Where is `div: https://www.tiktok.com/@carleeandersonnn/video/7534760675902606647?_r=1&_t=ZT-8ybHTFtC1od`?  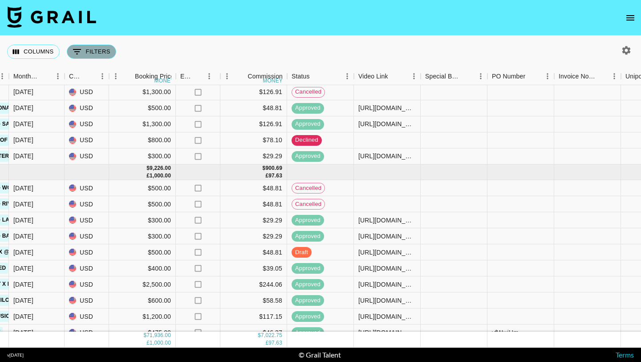 div: https://www.tiktok.com/@carleeandersonnn/video/7534760675902606647?_r=1&_t=ZT-8ybHTFtC1od is located at coordinates (387, 220).